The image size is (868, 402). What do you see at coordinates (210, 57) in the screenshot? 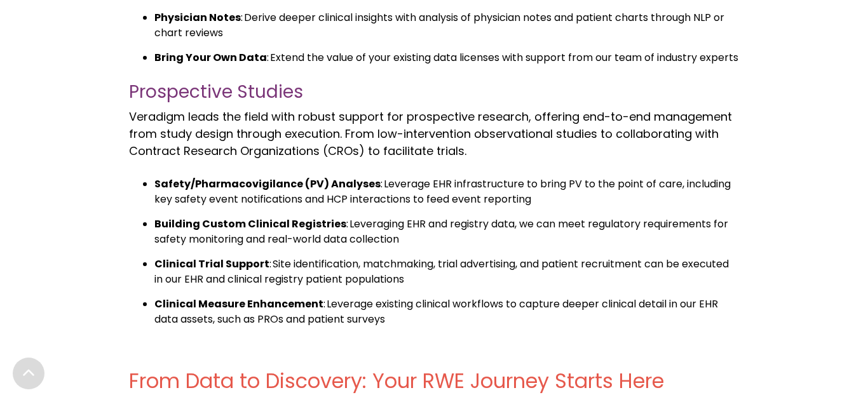
I see `strong: Bring Your Own Data` at bounding box center [210, 57].